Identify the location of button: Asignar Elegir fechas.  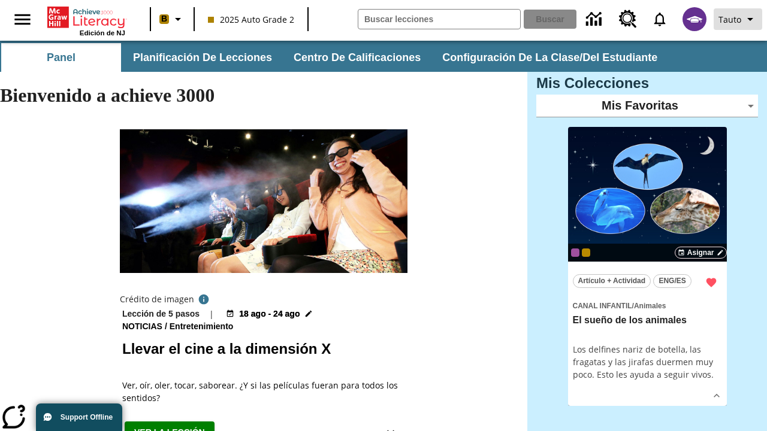
(701, 253).